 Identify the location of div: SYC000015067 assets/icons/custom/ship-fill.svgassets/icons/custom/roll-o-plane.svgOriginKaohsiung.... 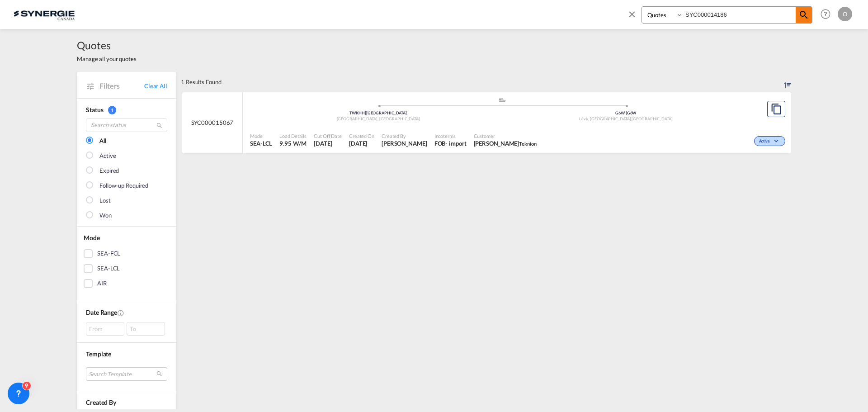
(486, 123).